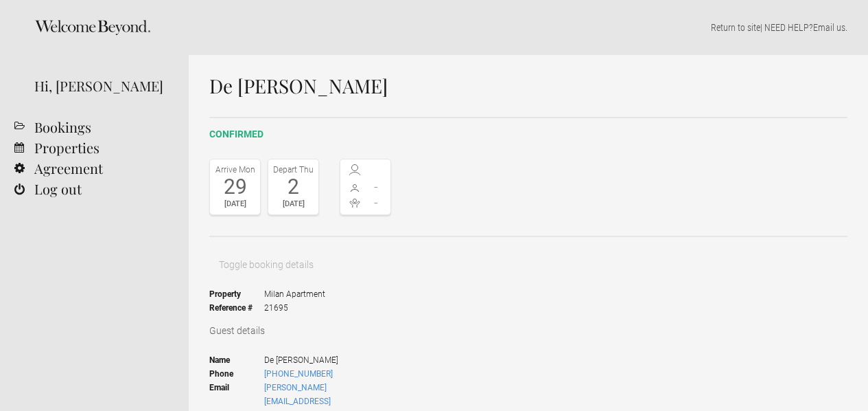 This screenshot has width=868, height=411. What do you see at coordinates (829, 28) in the screenshot?
I see `a: Email us` at bounding box center [829, 28].